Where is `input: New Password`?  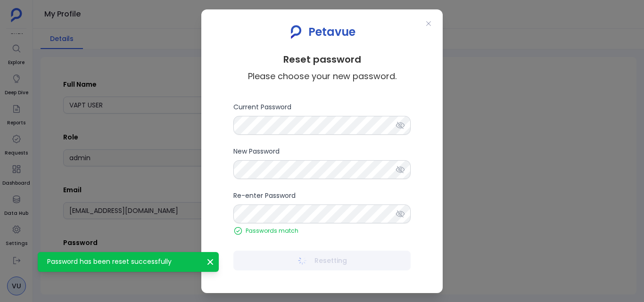 input: New Password is located at coordinates (322, 169).